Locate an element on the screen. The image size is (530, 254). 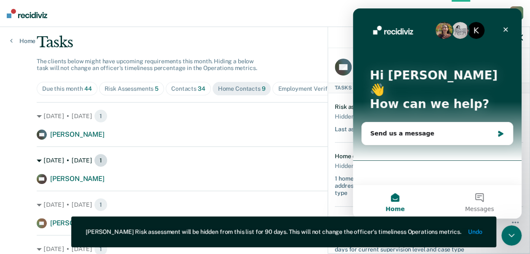
div: Home Contacts is located at coordinates (241, 88).